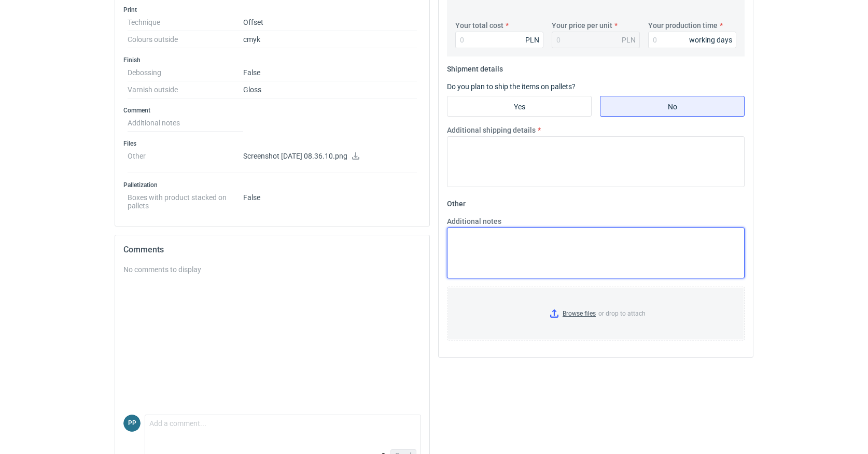 The width and height of the screenshot is (868, 454). What do you see at coordinates (132, 423) in the screenshot?
I see `div: Paweł Puch` at bounding box center [132, 423].